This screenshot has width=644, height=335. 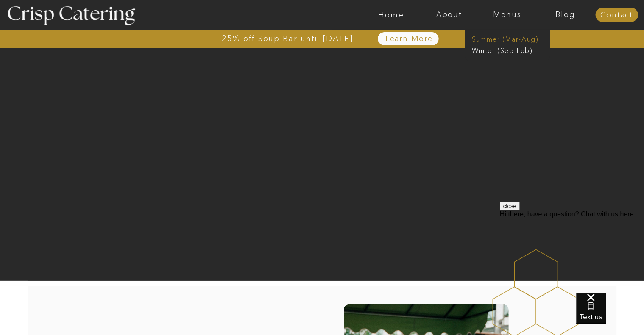 I want to click on a: Contact, so click(x=617, y=15).